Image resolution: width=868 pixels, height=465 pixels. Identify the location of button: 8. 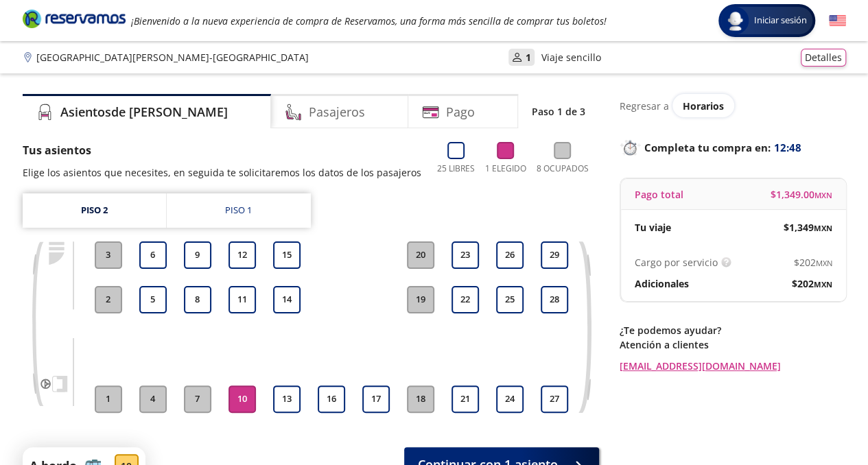
(198, 300).